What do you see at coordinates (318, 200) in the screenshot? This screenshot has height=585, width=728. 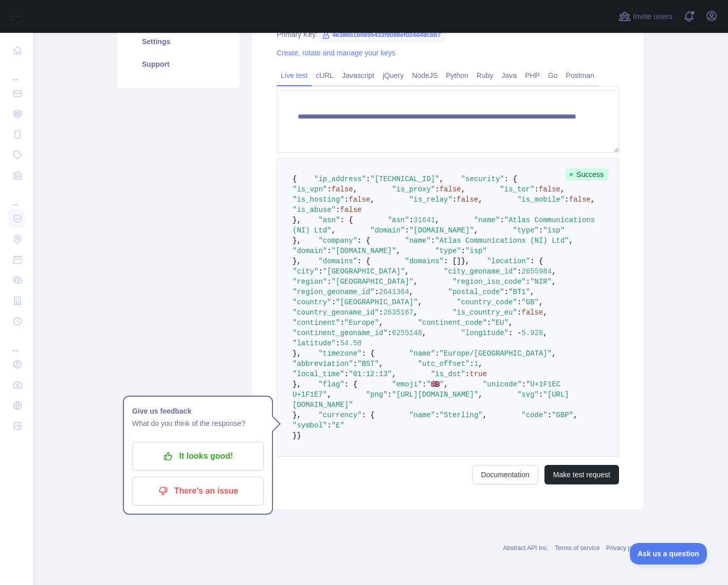 I see `span: "is_hosting"` at bounding box center [318, 200].